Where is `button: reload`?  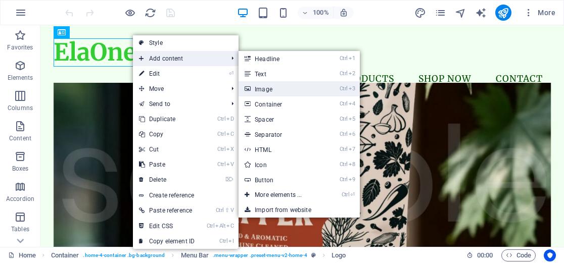
button: reload is located at coordinates (150, 13).